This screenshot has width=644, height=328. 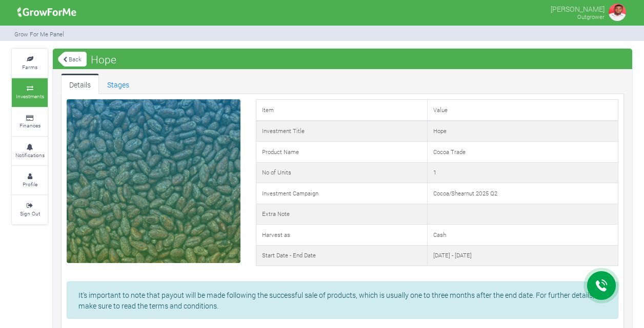 I want to click on small: Farms, so click(x=30, y=67).